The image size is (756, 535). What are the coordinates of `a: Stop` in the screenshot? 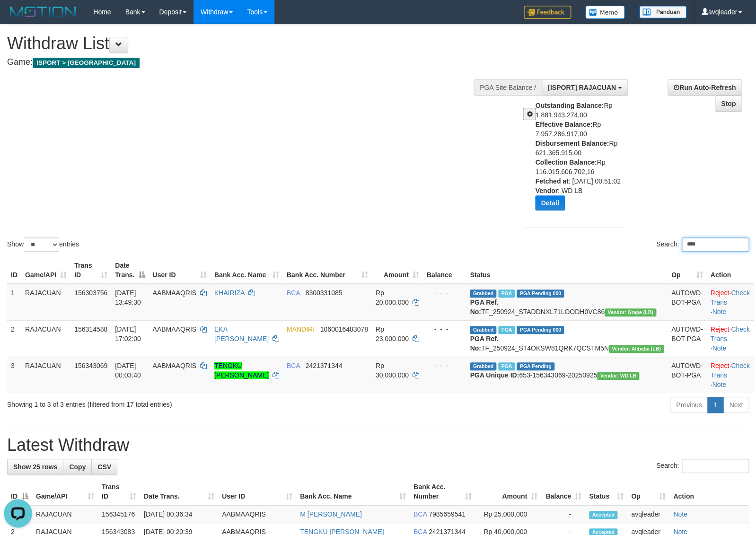 It's located at (728, 104).